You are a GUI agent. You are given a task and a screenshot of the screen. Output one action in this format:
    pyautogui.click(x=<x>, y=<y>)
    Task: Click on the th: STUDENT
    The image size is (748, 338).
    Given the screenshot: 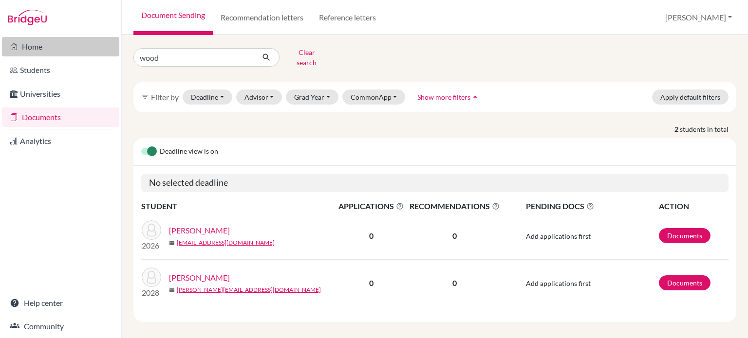 What is the action you would take?
    pyautogui.click(x=239, y=207)
    